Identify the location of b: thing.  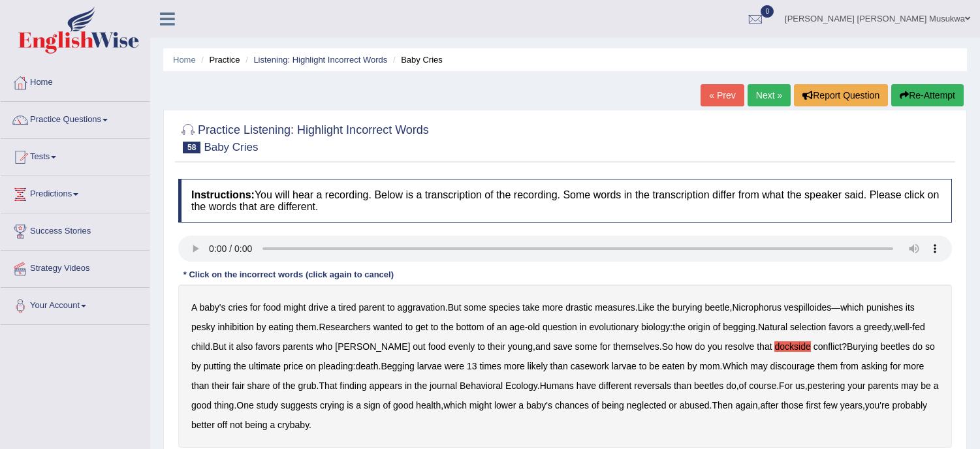
(224, 405).